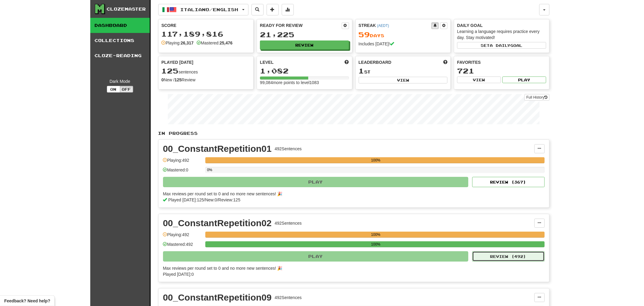 Image resolution: width=644 pixels, height=306 pixels. I want to click on span: This week in points, UTC, so click(445, 63).